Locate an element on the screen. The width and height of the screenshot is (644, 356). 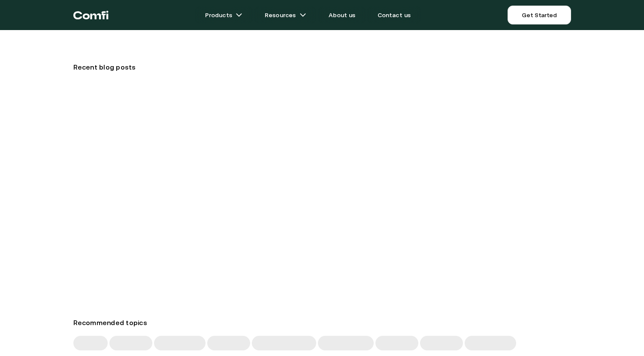
a: About us is located at coordinates (343, 15).